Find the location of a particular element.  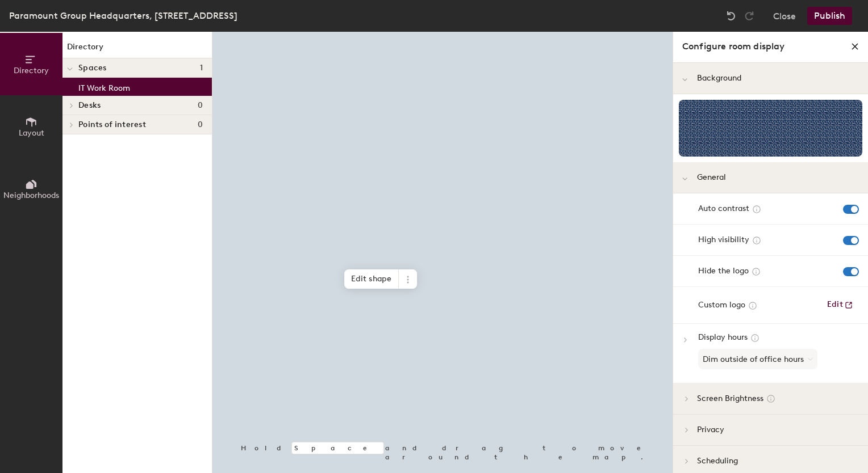

span: General is located at coordinates (706, 178).